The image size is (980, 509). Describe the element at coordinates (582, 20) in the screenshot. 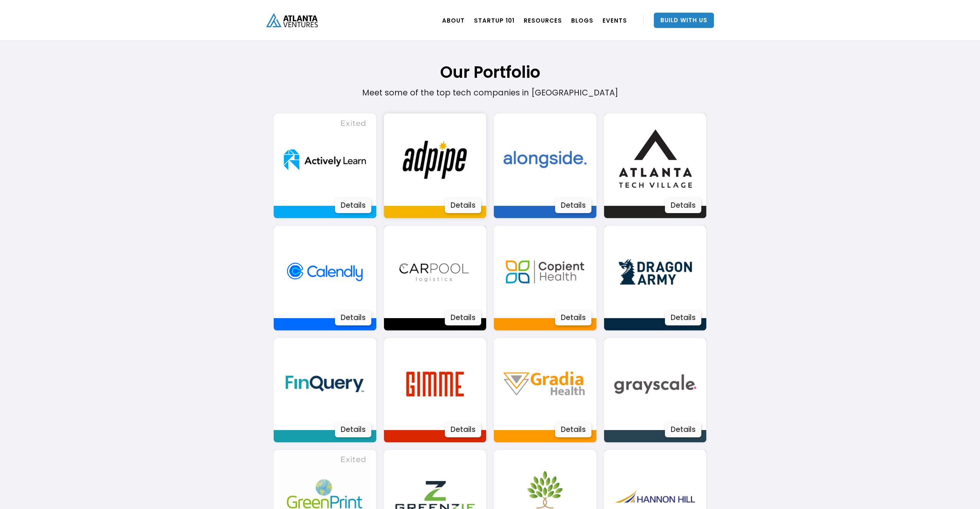

I see `a: BLOGS` at that location.